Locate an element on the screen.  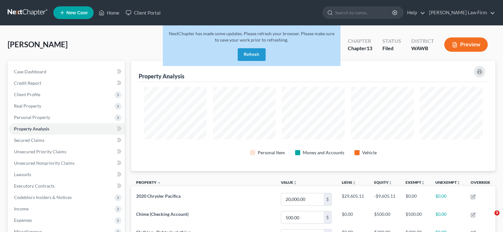
a: Property Analysis is located at coordinates (67, 129).